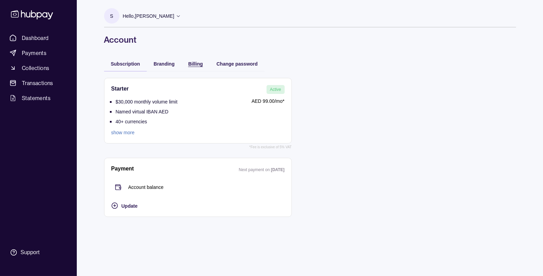 The height and width of the screenshot is (276, 543). Describe the element at coordinates (120, 89) in the screenshot. I see `h2: Starter` at that location.